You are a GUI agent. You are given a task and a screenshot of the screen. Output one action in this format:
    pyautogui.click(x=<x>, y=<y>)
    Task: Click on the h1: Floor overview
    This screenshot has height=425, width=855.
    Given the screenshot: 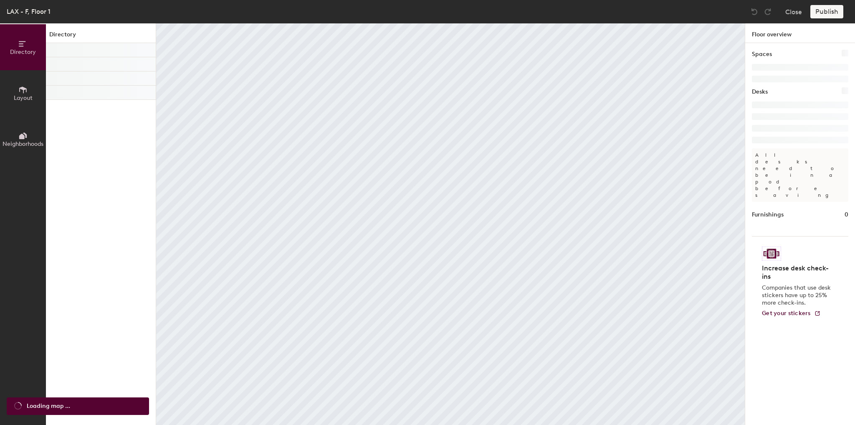 What is the action you would take?
    pyautogui.click(x=800, y=33)
    